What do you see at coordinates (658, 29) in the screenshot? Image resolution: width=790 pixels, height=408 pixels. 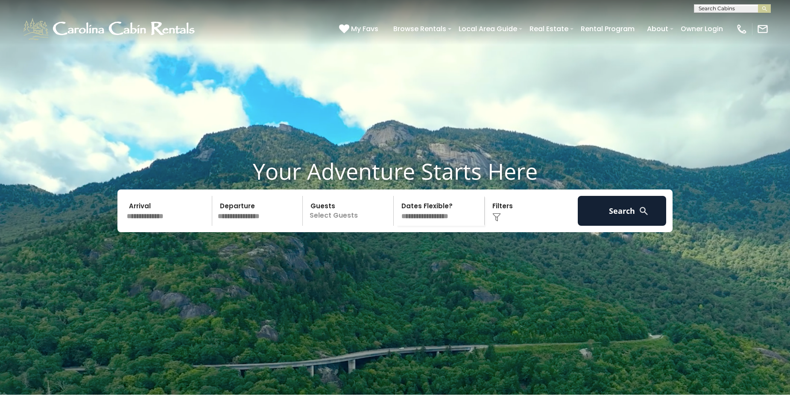 I see `a: About` at bounding box center [658, 29].